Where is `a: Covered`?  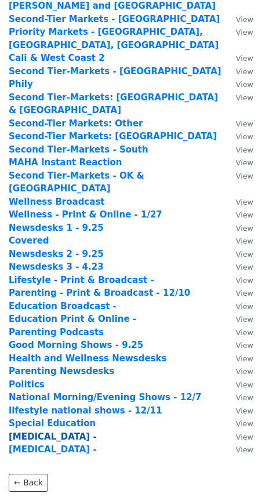 a: Covered is located at coordinates (29, 241).